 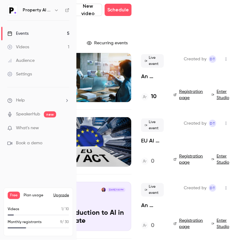 I want to click on span: Plan usage, so click(x=37, y=195).